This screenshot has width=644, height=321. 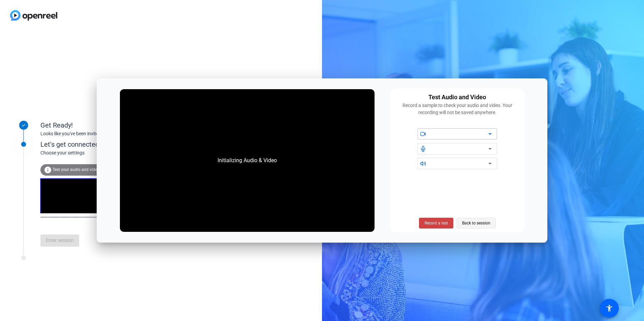 What do you see at coordinates (436, 223) in the screenshot?
I see `span: Record a test` at bounding box center [436, 223].